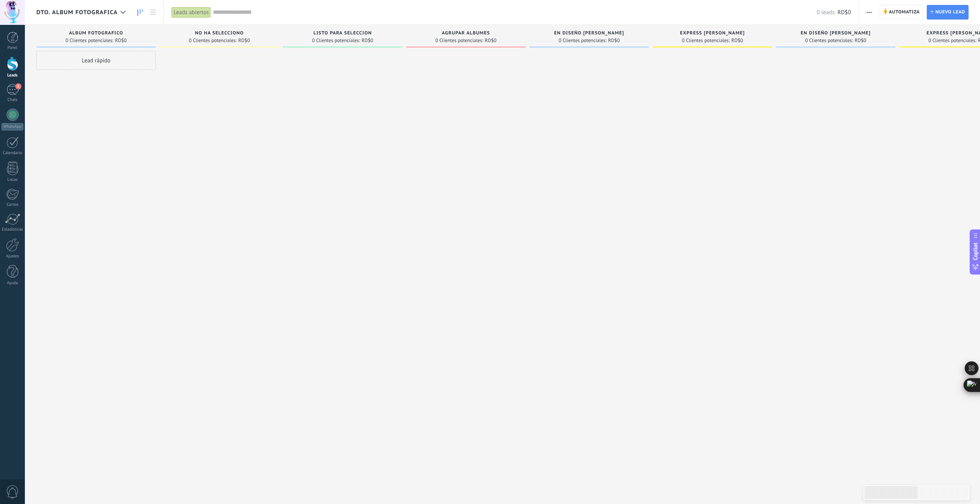 The image size is (980, 504). What do you see at coordinates (712, 34) in the screenshot?
I see `div: EXPRESS SAUL` at bounding box center [712, 34].